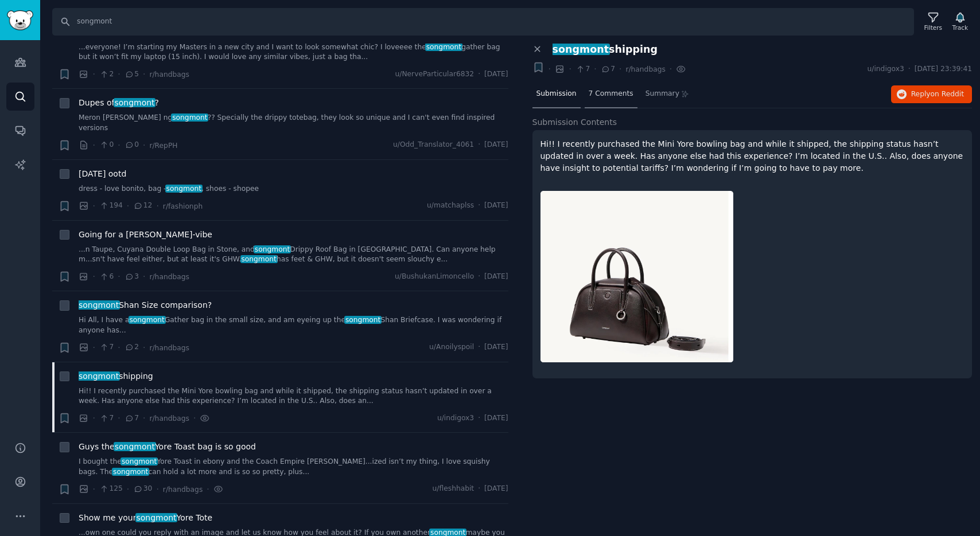  Describe the element at coordinates (605, 50) in the screenshot. I see `span: shipping` at that location.